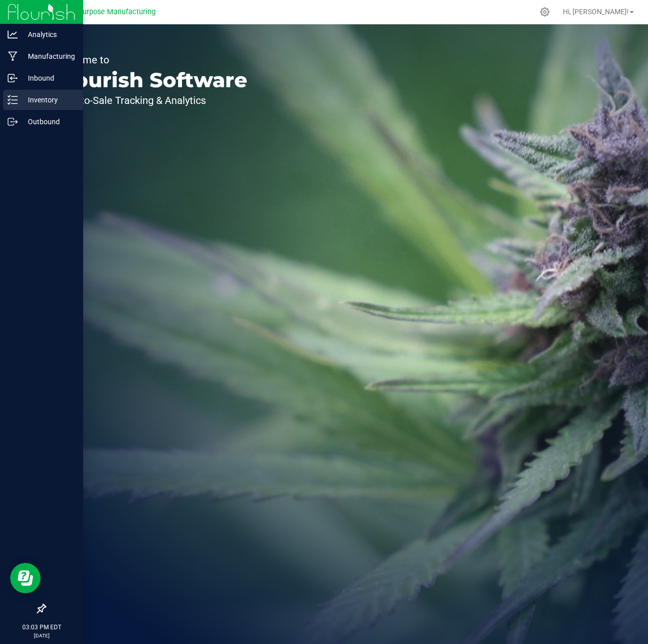 This screenshot has width=648, height=644. I want to click on span: Greater Purpose Manufacturing, so click(104, 12).